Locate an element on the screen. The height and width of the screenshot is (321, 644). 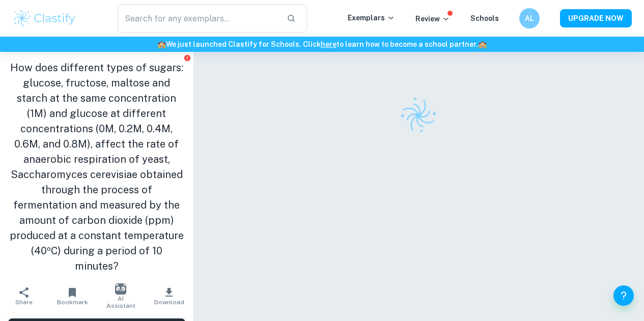
img: AI Assistant is located at coordinates (121, 289).